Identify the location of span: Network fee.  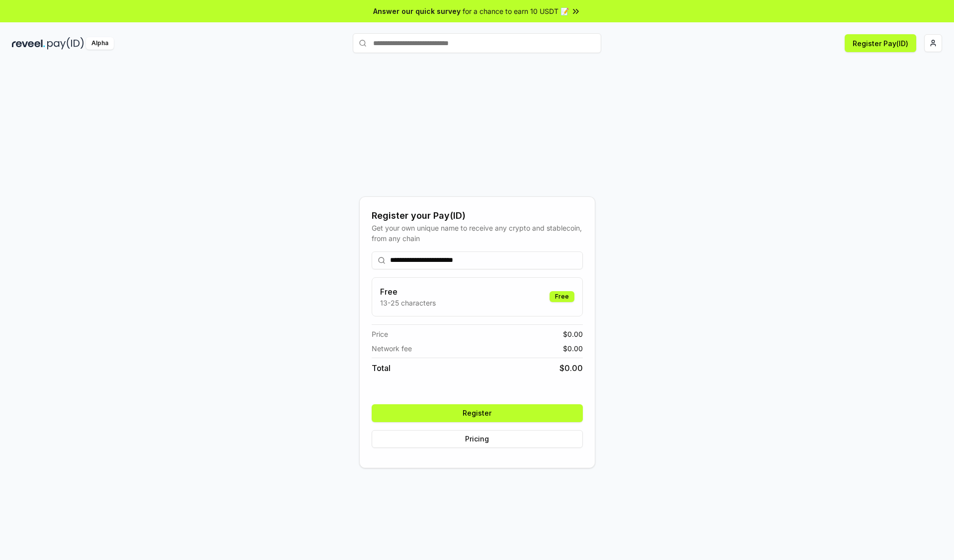
(392, 348).